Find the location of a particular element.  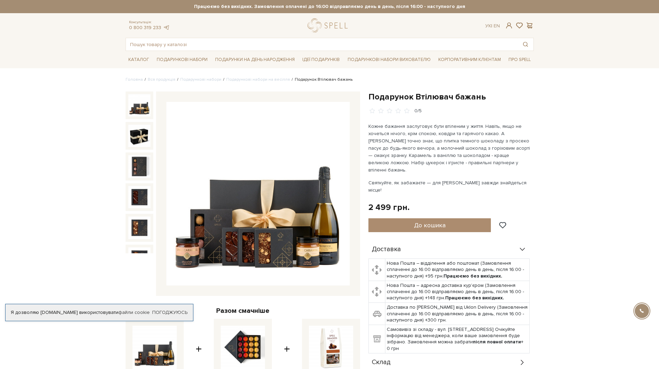

a: Корпоративним клієнтам is located at coordinates (470, 60).